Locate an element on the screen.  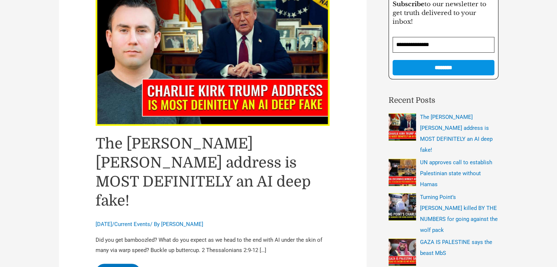
p: Did you get bamboozled? What do you expect as we head to the end with AI under the skin of many v... is located at coordinates (213, 246).